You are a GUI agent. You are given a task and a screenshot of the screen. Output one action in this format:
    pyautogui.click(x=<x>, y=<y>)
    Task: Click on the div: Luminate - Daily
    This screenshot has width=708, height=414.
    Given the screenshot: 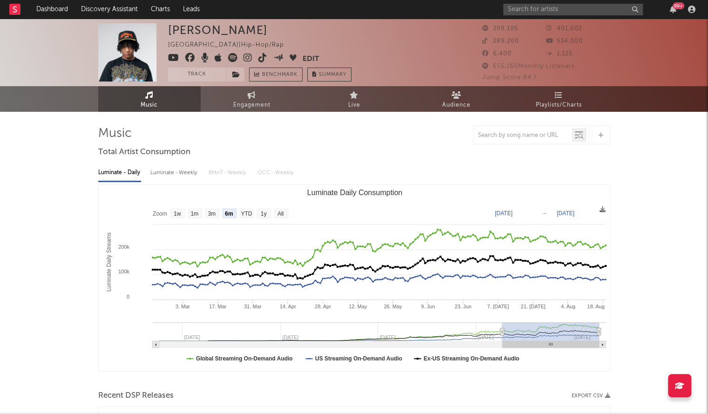 What is the action you would take?
    pyautogui.click(x=120, y=173)
    